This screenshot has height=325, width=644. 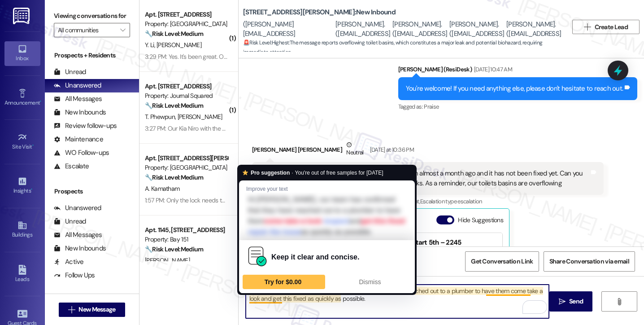 I want to click on div: Maintenance, so click(x=78, y=139).